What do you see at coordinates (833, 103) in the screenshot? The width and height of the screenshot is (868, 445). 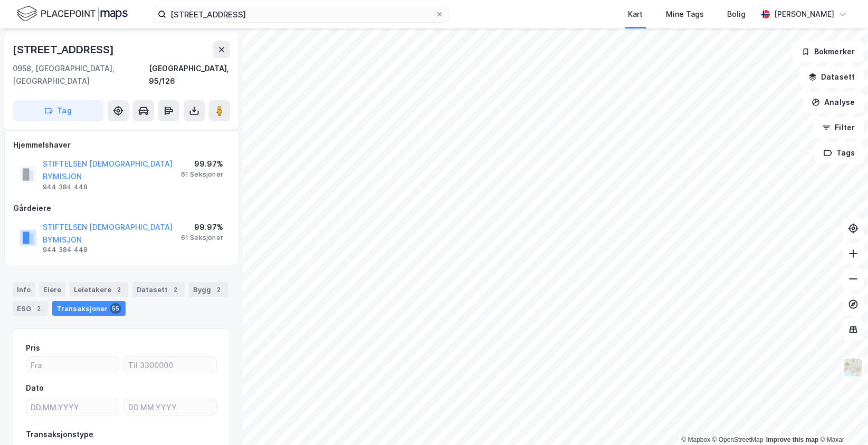 I see `button: Analyse` at bounding box center [833, 103].